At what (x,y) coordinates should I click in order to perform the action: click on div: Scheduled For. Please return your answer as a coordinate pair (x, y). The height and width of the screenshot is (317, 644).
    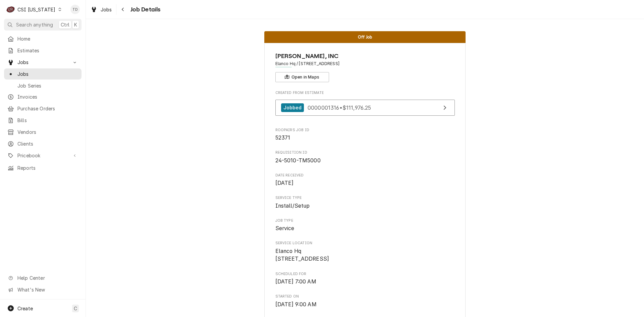
    Looking at the image, I should click on (365, 278).